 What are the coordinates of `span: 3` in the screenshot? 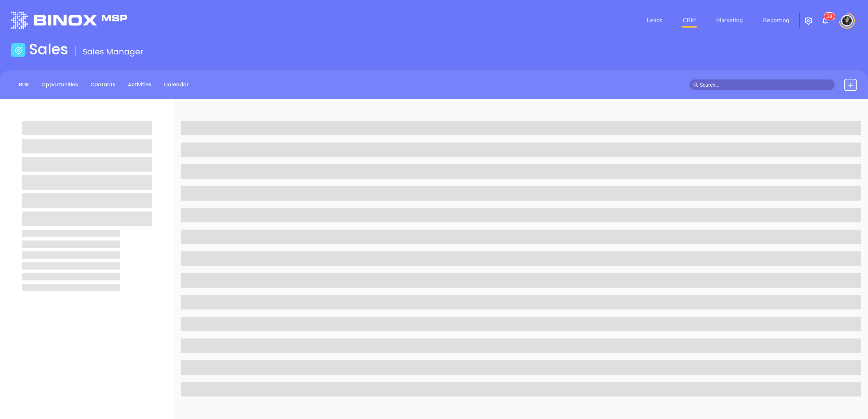 It's located at (829, 16).